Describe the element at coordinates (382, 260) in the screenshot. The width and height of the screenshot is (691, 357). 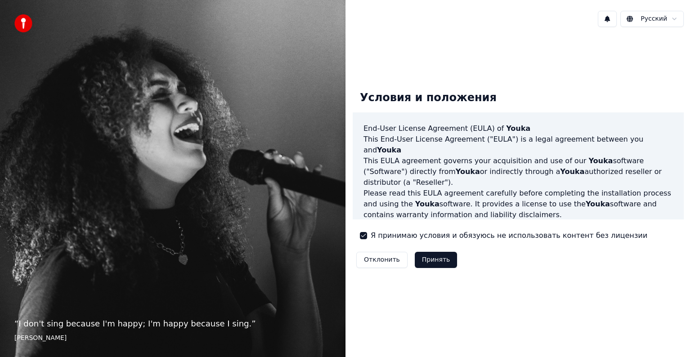
I see `button: Отклонить` at that location.